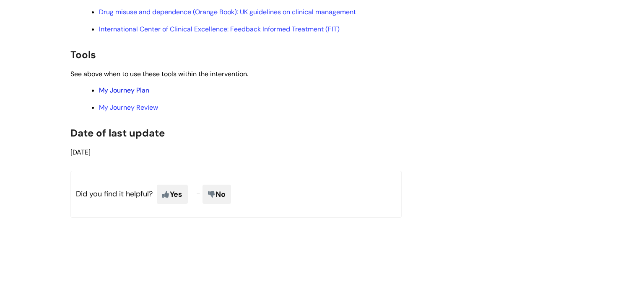 Image resolution: width=644 pixels, height=291 pixels. What do you see at coordinates (227, 12) in the screenshot?
I see `a: Drug misuse and dependence (Orange Book): UK guidelines on clinical management` at bounding box center [227, 12].